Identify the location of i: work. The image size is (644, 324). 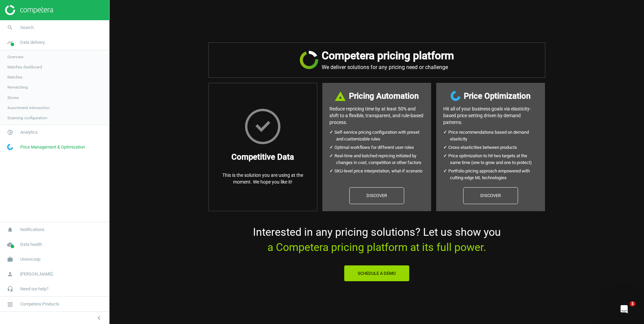
(10, 260).